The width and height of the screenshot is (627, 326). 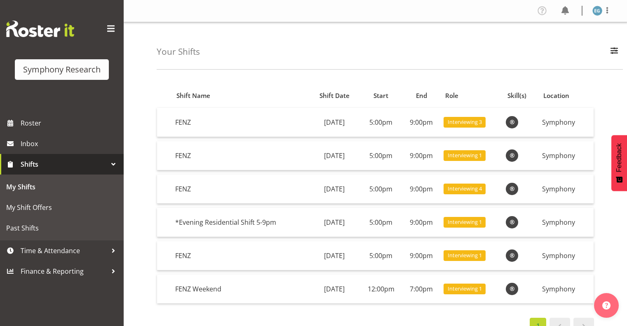 What do you see at coordinates (241, 223) in the screenshot?
I see `td: *Evening Residential Shift 5-9pm` at bounding box center [241, 223].